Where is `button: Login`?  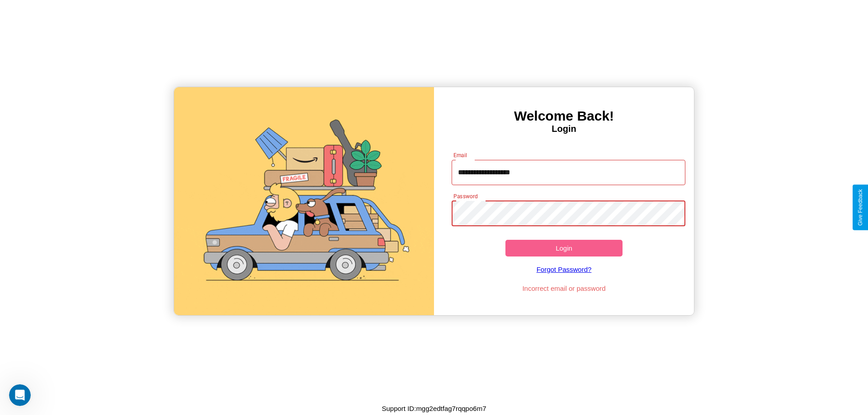
button: Login is located at coordinates (564, 248).